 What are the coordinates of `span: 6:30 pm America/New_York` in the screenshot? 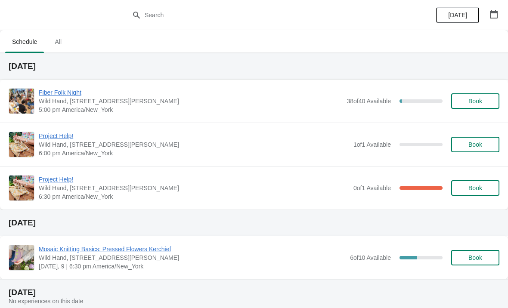 It's located at (194, 197).